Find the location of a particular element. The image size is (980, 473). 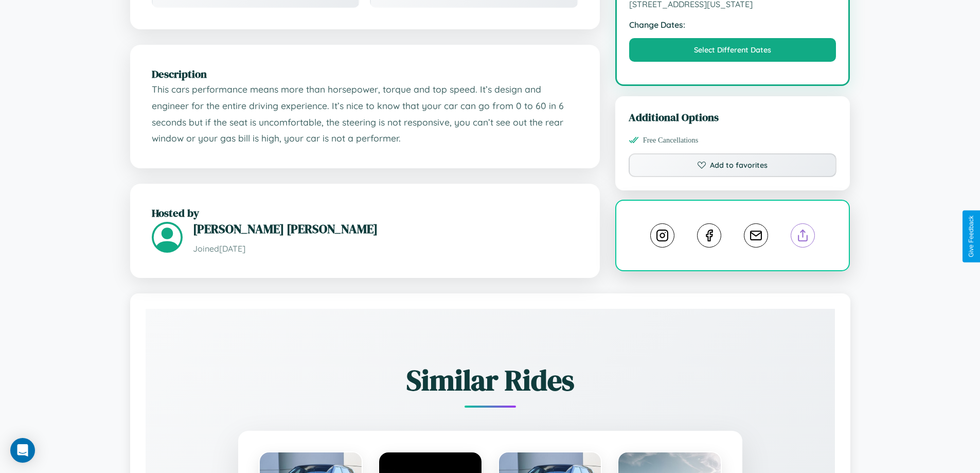

div: Give Feedback is located at coordinates (972, 236).